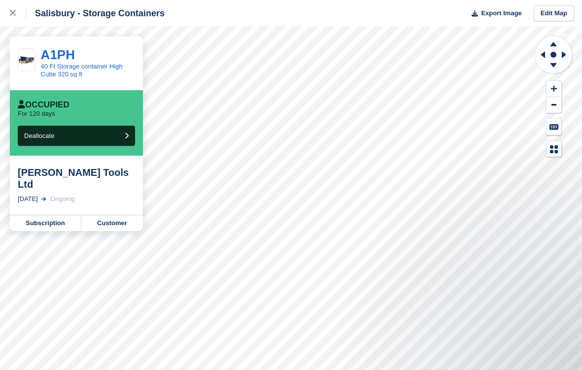 The width and height of the screenshot is (582, 370). I want to click on a: Customer, so click(112, 223).